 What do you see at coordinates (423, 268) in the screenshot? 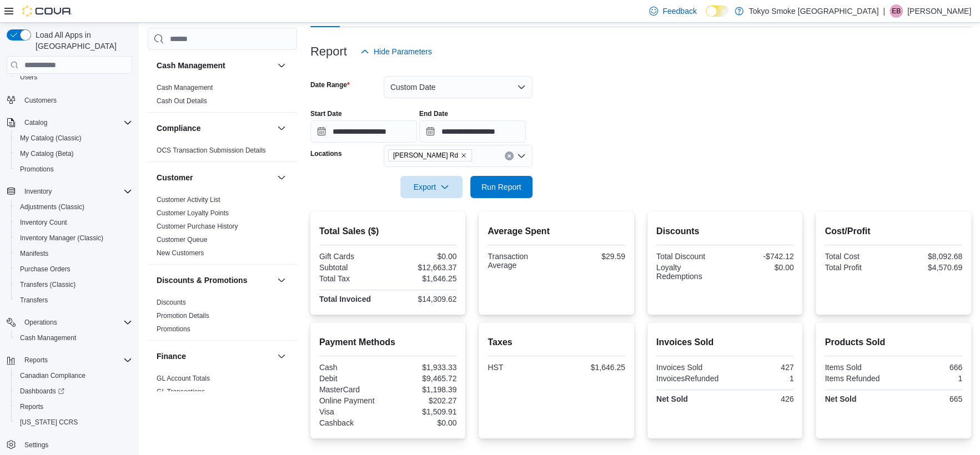
I see `div: $12,663.37` at bounding box center [423, 268].